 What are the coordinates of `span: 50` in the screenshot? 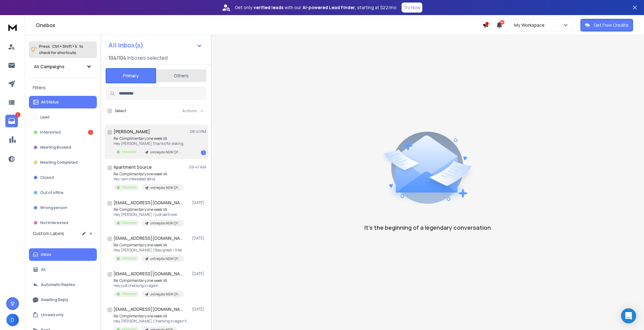 It's located at (502, 22).